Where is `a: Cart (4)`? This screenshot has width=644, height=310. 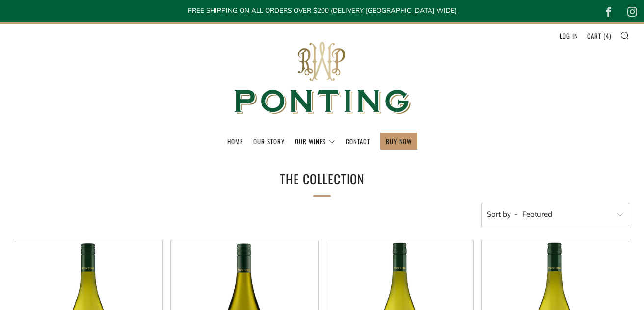
a: Cart (4) is located at coordinates (599, 36).